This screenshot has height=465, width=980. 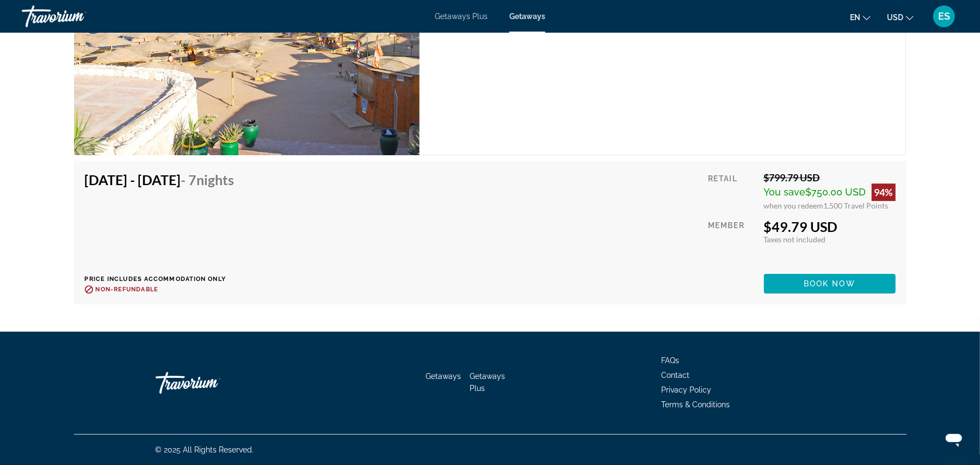 I want to click on span: when you redeem, so click(x=794, y=205).